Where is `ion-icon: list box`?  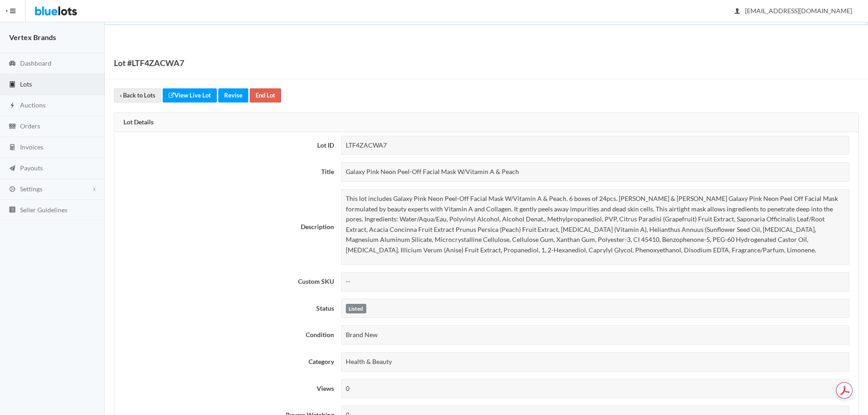 ion-icon: list box is located at coordinates (13, 210).